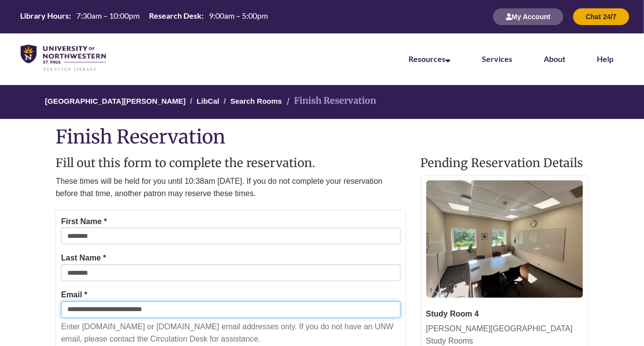 The width and height of the screenshot is (644, 346). I want to click on a: LibCal, so click(208, 101).